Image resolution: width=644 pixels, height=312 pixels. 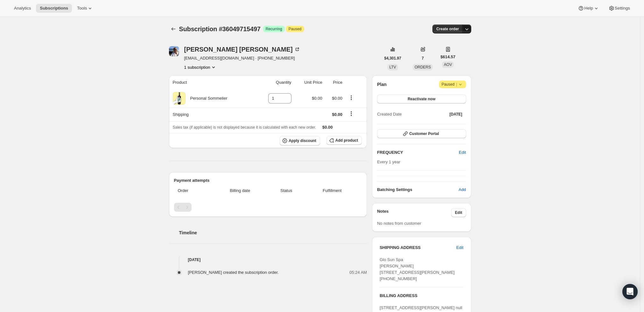 I want to click on button: Add product, so click(x=344, y=141).